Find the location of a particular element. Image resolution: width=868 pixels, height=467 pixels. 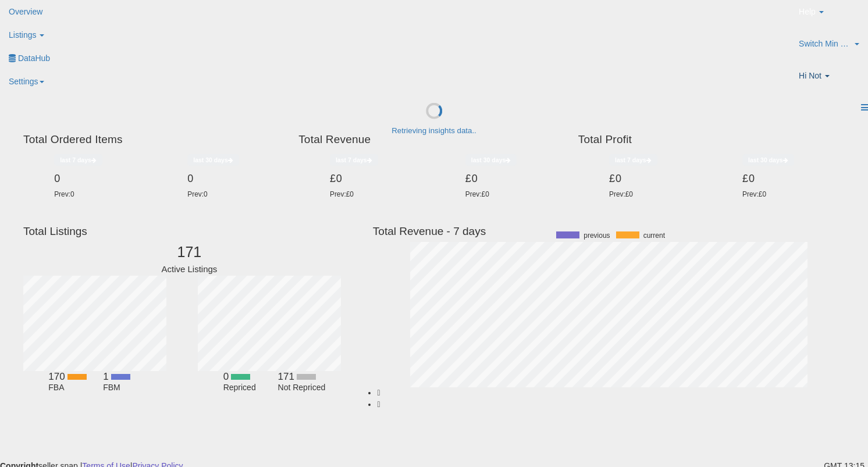

a: Hi Not is located at coordinates (829, 80).